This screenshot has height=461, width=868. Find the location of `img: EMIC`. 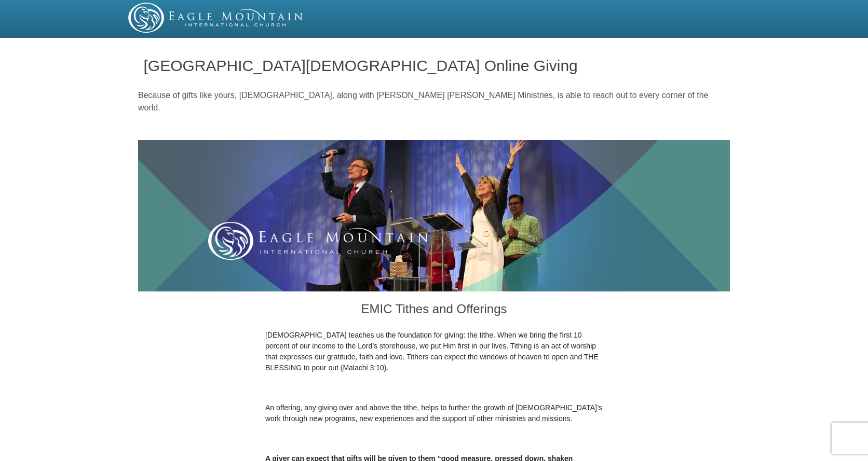

img: EMIC is located at coordinates (216, 17).